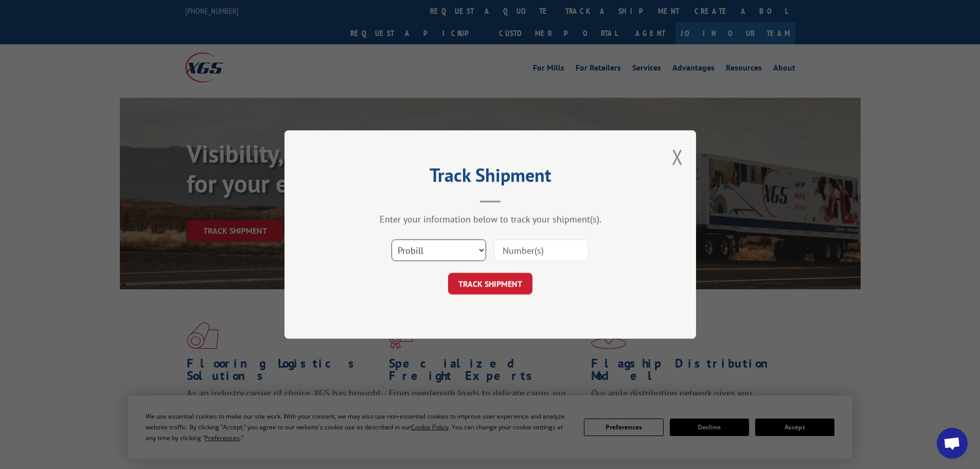 The image size is (980, 469). What do you see at coordinates (677, 157) in the screenshot?
I see `button: Close modal` at bounding box center [677, 157].